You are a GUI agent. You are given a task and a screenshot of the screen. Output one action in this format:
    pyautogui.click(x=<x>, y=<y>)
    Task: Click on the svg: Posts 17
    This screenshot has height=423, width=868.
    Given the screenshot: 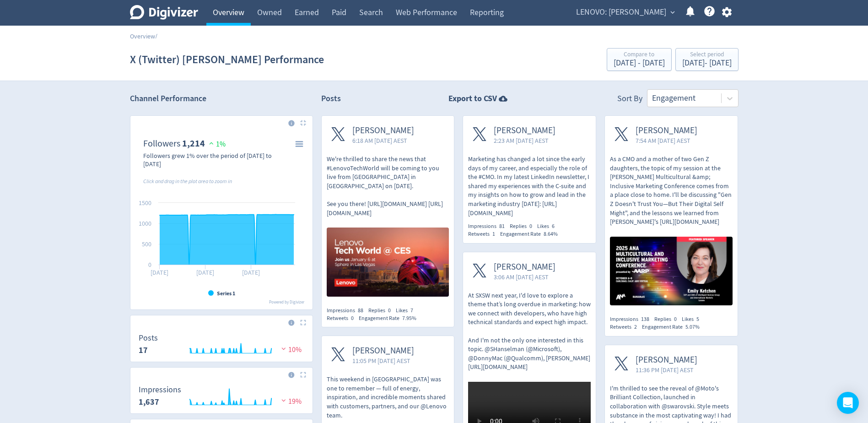 What is the action you would take?
    pyautogui.click(x=221, y=345)
    